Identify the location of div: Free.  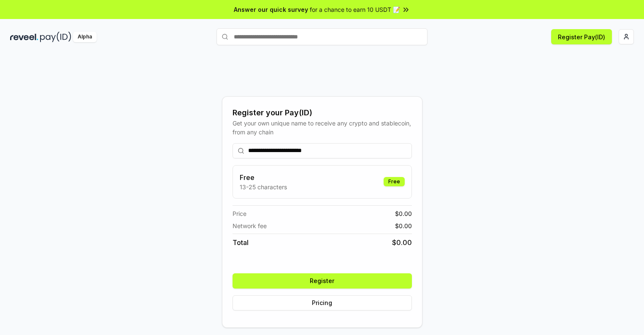
(394, 182).